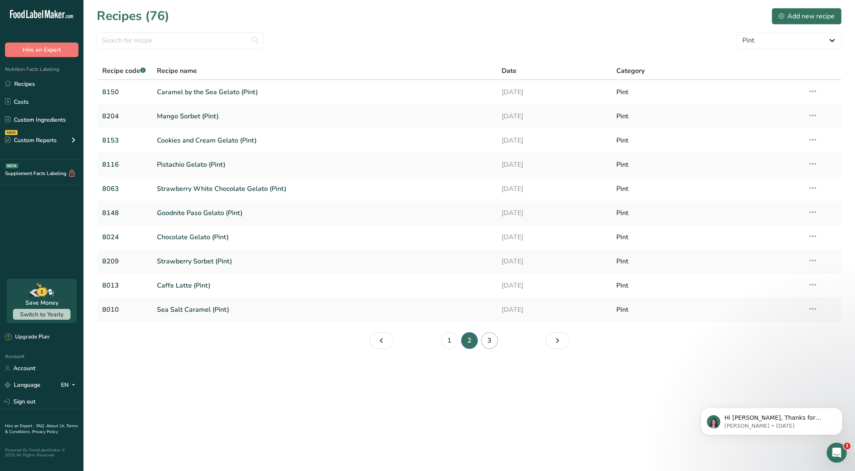 The image size is (855, 471). Describe the element at coordinates (56, 426) in the screenshot. I see `a: About Us .` at that location.